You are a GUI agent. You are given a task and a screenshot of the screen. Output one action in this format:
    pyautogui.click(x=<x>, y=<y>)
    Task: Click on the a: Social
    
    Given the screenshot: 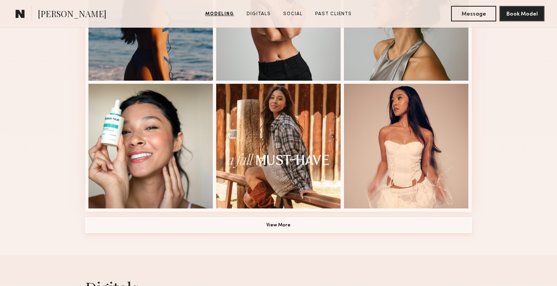 What is the action you would take?
    pyautogui.click(x=293, y=14)
    